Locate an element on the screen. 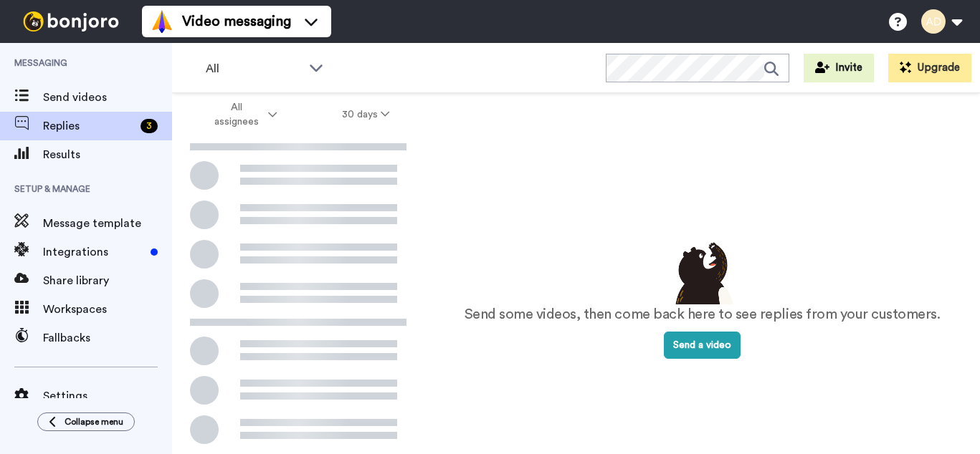 The height and width of the screenshot is (454, 980). div: 3 is located at coordinates (149, 126).